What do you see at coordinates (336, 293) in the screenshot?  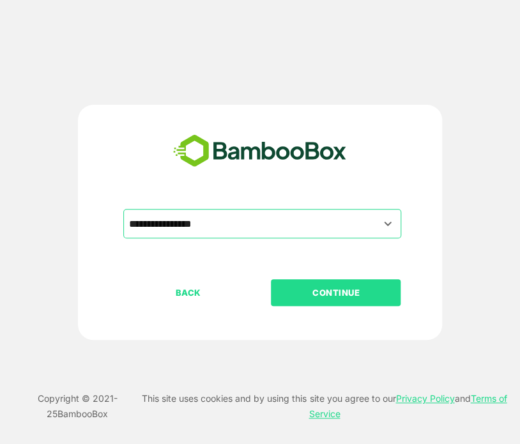 I see `button: CONTINUE` at bounding box center [336, 293].